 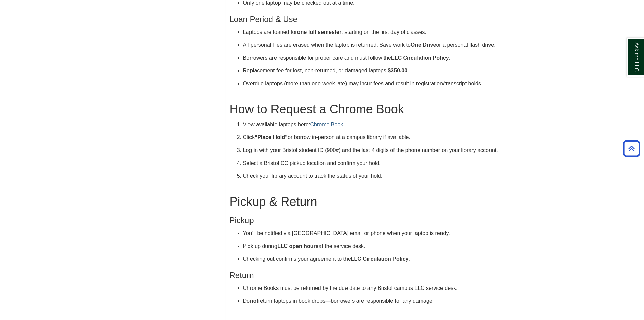 What do you see at coordinates (398, 70) in the screenshot?
I see `strong: $350.00` at bounding box center [398, 70].